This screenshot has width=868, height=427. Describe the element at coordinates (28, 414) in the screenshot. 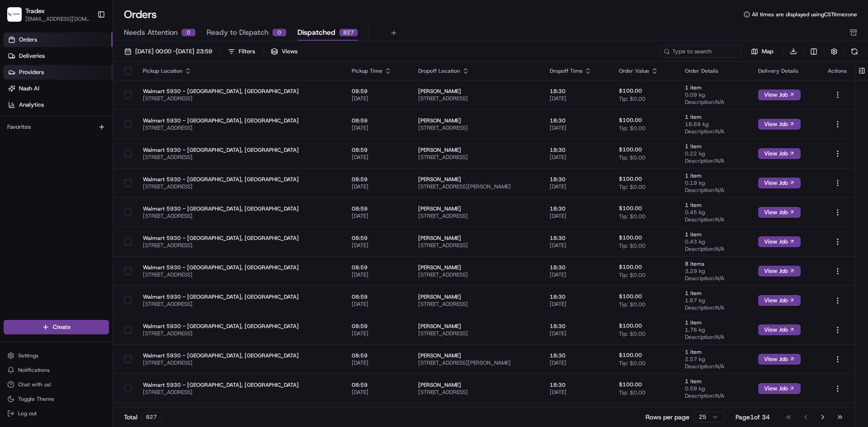

I see `span: Log out` at that location.